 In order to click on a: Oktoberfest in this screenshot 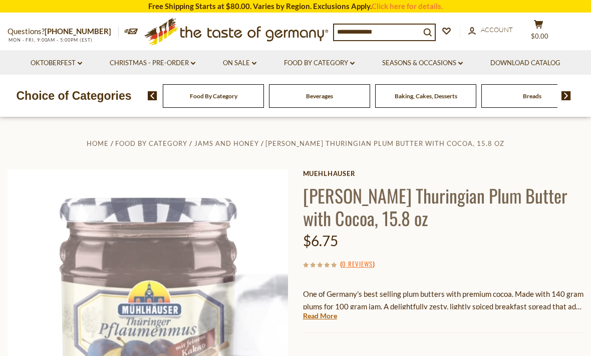, I will do `click(56, 63)`.